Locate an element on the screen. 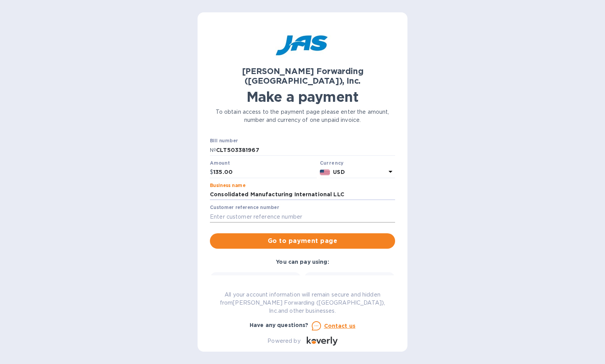 Image resolution: width=605 pixels, height=364 pixels. label: Bill number is located at coordinates (223, 141).